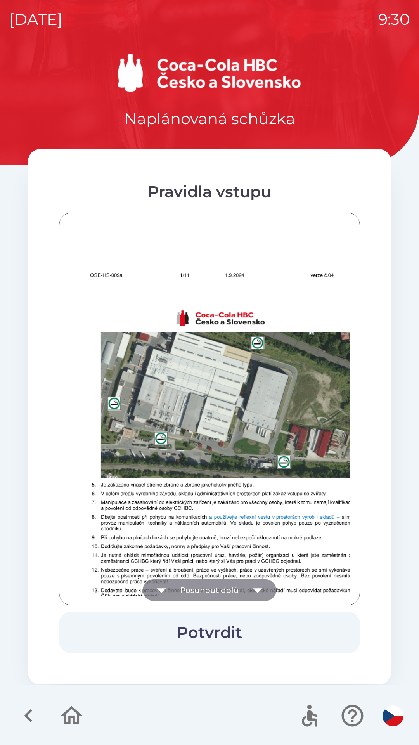 This screenshot has width=419, height=745. I want to click on img: VGglmRcuQ4JDeG8FRTn2z89J9hbt9UD20+fv+0zBkYP+EYEcIxD+ESX5shAQAkJACAgBISAEhIAQyCEERCDkkIGW2xQCQkAIC..., so click(219, 509).